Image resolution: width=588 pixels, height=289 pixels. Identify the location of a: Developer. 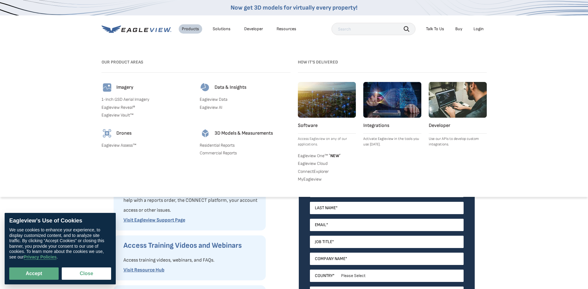
(253, 29).